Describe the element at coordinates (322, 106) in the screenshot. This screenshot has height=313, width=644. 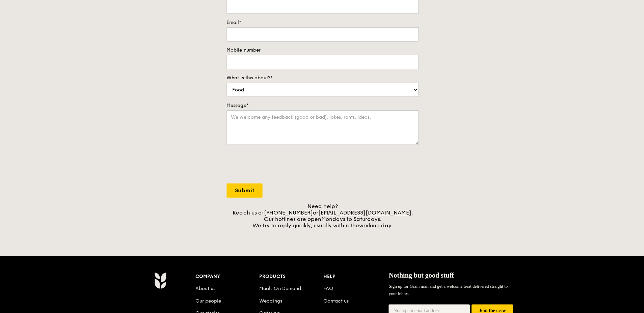
I see `label: Message*` at that location.